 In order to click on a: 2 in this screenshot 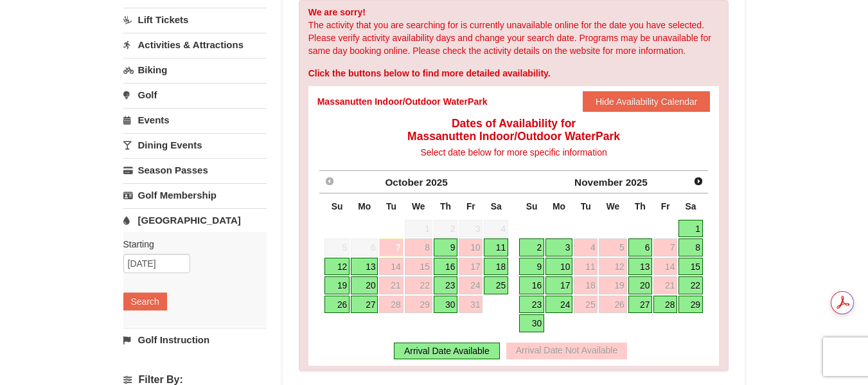, I will do `click(531, 248)`.